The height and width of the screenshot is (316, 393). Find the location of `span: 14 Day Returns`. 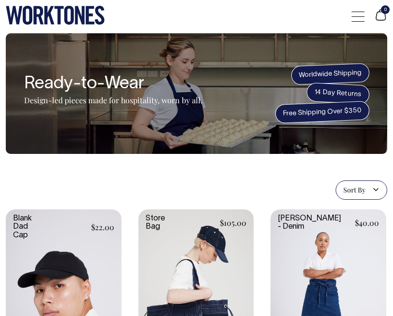

span: 14 Day Returns is located at coordinates (338, 93).